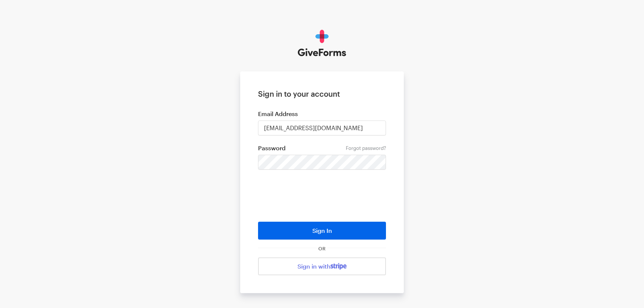 This screenshot has width=644, height=308. I want to click on label: Password, so click(322, 148).